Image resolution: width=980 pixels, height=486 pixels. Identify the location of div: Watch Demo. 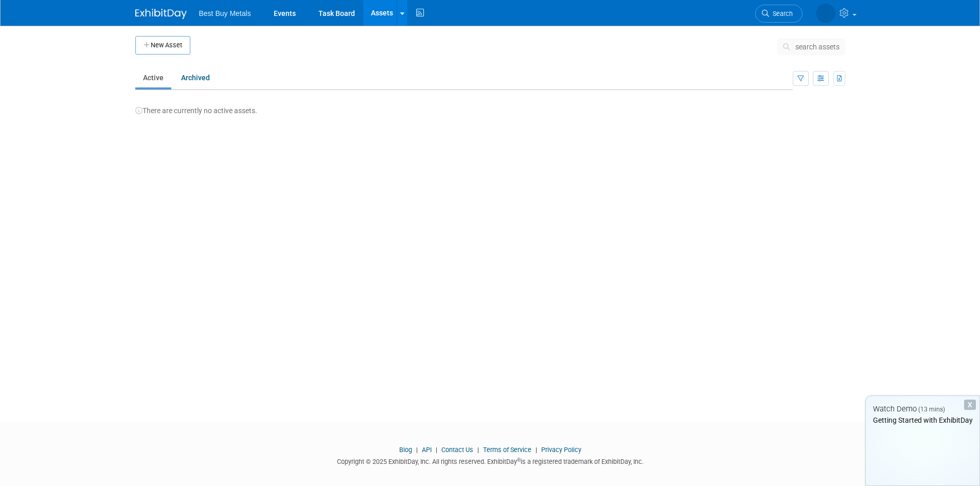
(922, 409).